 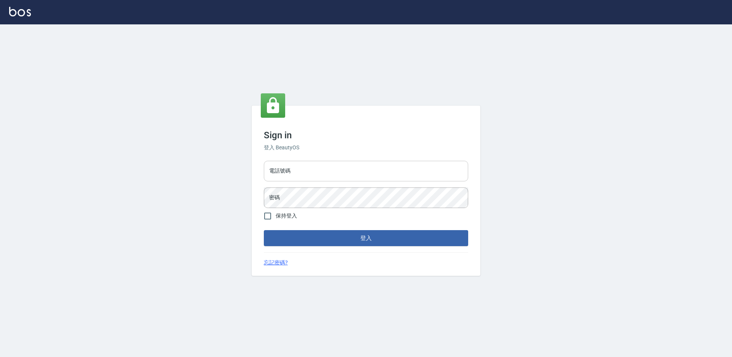 What do you see at coordinates (286, 216) in the screenshot?
I see `span: 保持登入` at bounding box center [286, 216].